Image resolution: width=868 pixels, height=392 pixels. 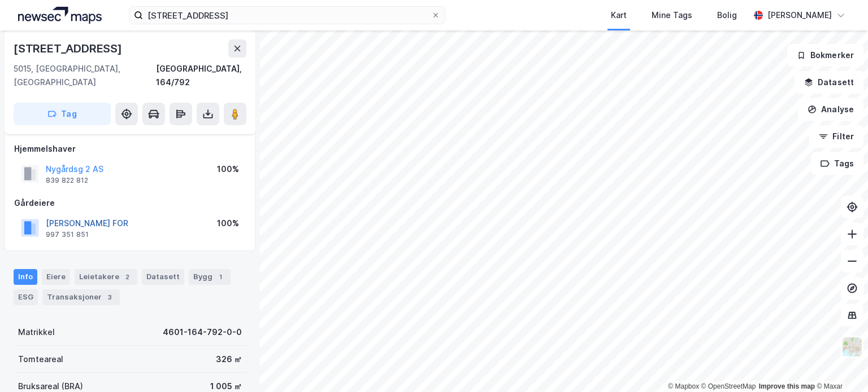 What do you see at coordinates (831, 110) in the screenshot?
I see `button: Analyse` at bounding box center [831, 110].